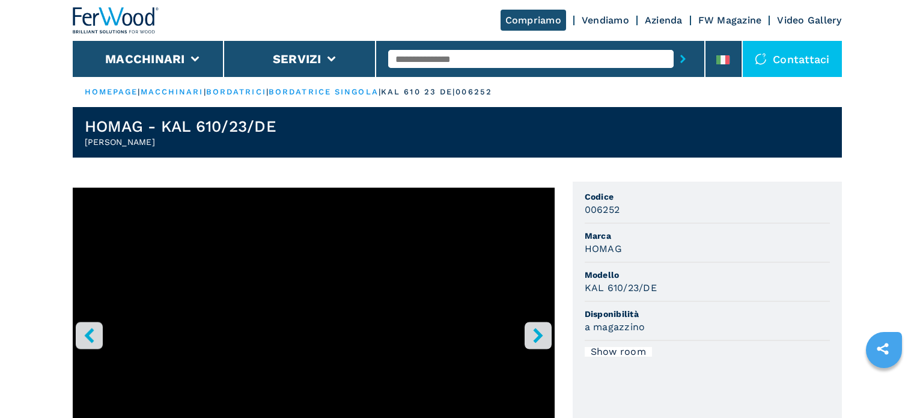 This screenshot has height=418, width=914. What do you see at coordinates (619, 352) in the screenshot?
I see `div: Show room` at bounding box center [619, 352].